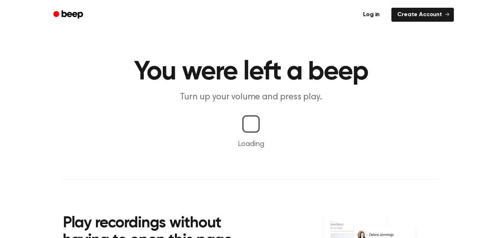 Image resolution: width=502 pixels, height=238 pixels. Describe the element at coordinates (251, 97) in the screenshot. I see `p: Turn up your volume and press play.` at that location.